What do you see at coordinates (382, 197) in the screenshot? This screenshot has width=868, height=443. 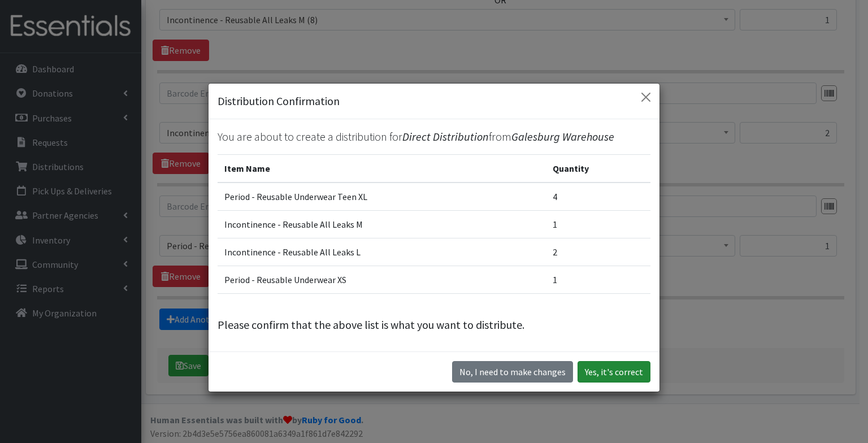 I see `td: Period - Reusable Underwear Teen XL` at bounding box center [382, 197].